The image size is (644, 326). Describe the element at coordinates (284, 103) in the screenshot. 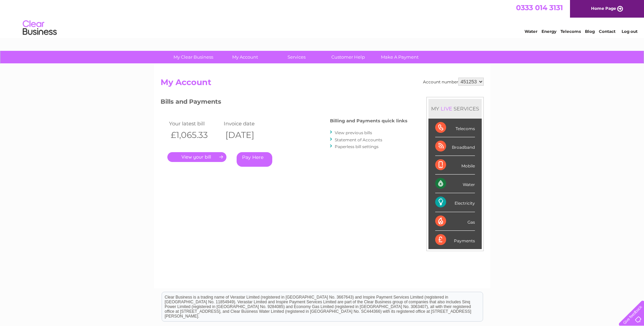

I see `h3: Bills and Payments` at that location.